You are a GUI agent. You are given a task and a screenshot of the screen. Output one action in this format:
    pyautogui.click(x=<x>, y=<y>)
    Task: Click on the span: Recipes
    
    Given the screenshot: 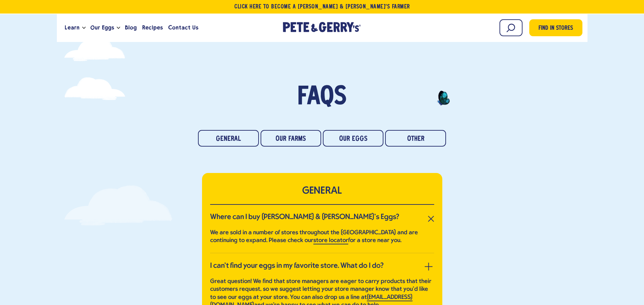 What is the action you would take?
    pyautogui.click(x=153, y=27)
    